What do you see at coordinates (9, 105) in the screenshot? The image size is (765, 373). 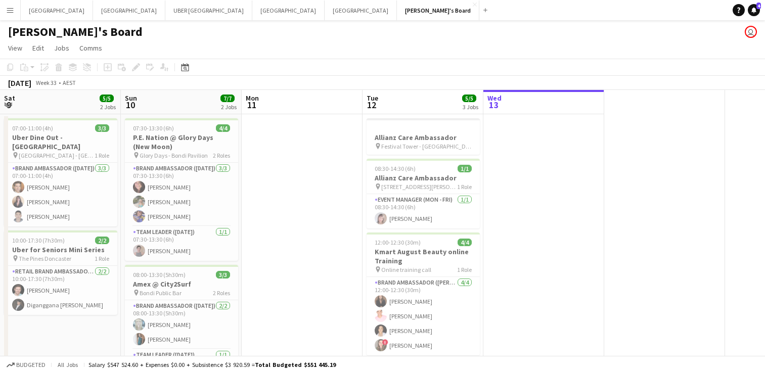 I see `span: 9` at bounding box center [9, 105].